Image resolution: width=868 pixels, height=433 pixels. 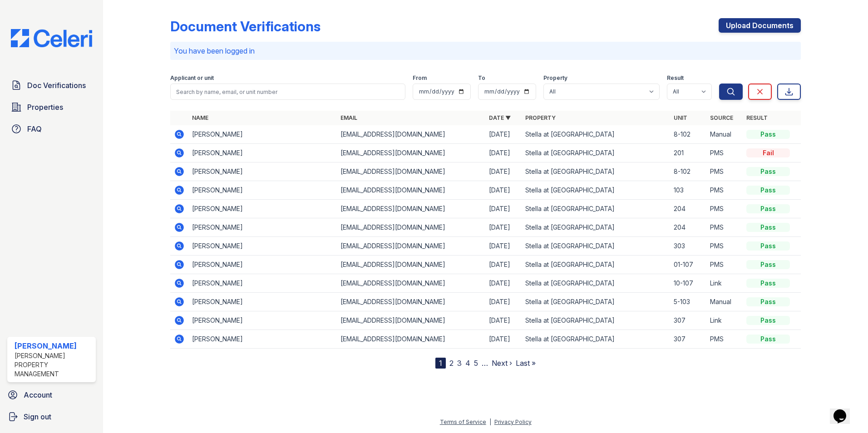 I want to click on div: Fail, so click(x=768, y=153).